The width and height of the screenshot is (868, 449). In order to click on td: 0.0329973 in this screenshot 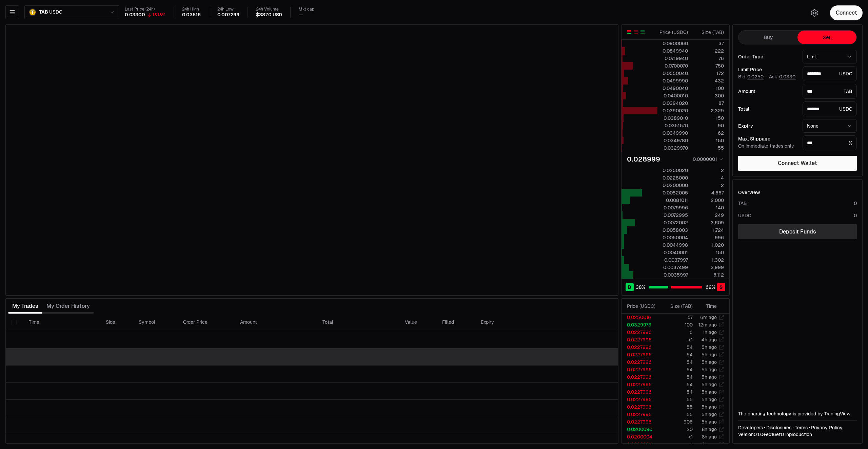, I will do `click(641, 325)`.